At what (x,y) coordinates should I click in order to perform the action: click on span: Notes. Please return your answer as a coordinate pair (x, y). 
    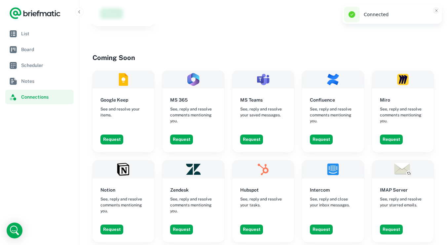
    Looking at the image, I should click on (46, 81).